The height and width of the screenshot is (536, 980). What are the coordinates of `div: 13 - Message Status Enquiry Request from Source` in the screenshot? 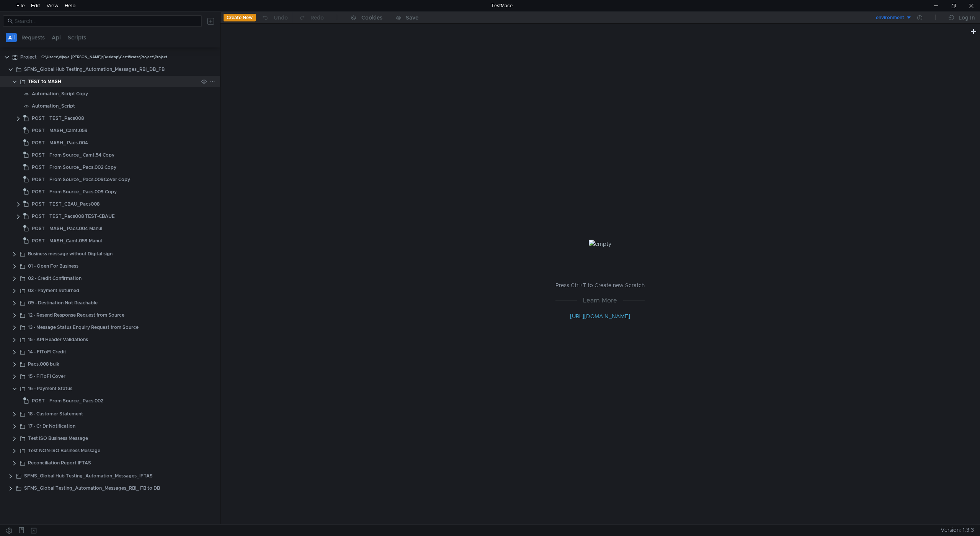 It's located at (83, 327).